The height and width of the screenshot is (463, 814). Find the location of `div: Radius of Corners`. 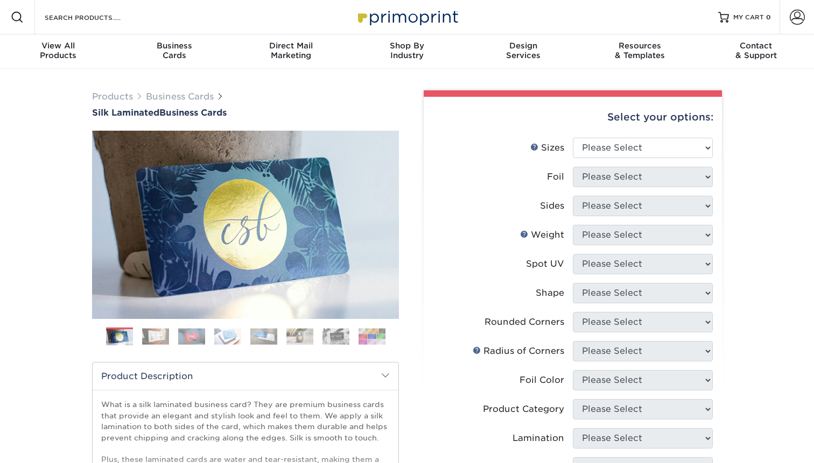

div: Radius of Corners is located at coordinates (518, 351).